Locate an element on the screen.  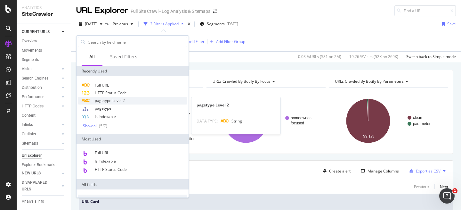
div: HTTP Codes is located at coordinates (33, 106).